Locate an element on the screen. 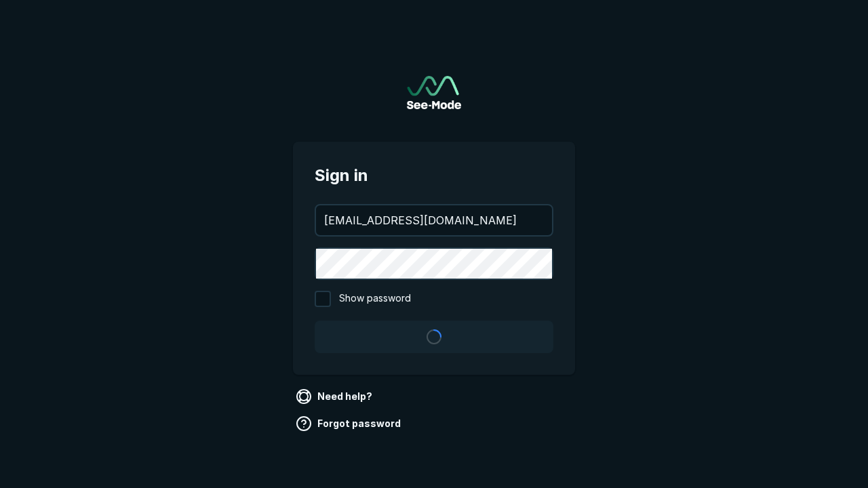 The image size is (868, 488). a: Go to sign in is located at coordinates (434, 92).